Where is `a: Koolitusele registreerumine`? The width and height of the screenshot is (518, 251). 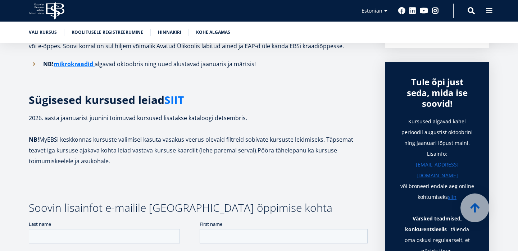
a: Koolitusele registreerumine is located at coordinates (107, 32).